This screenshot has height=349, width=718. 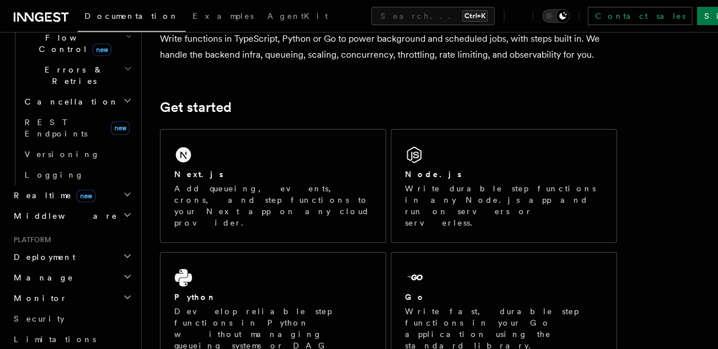 I want to click on button: Realtimenew, so click(x=71, y=195).